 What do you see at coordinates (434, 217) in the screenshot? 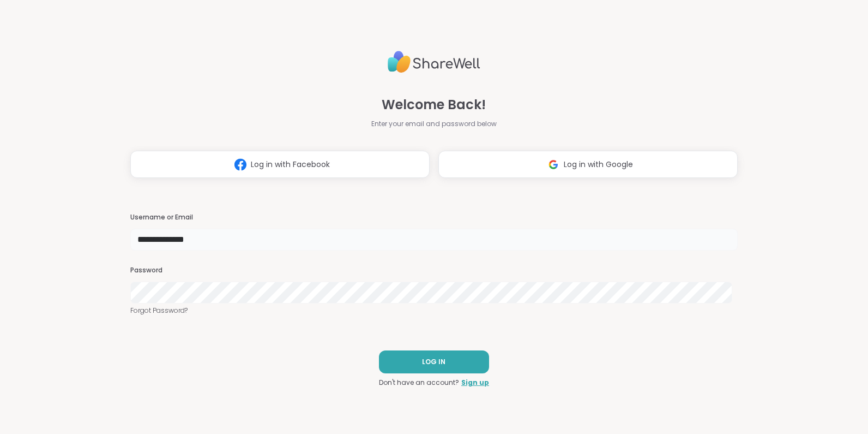
I see `h3: Username or Email` at bounding box center [434, 217].